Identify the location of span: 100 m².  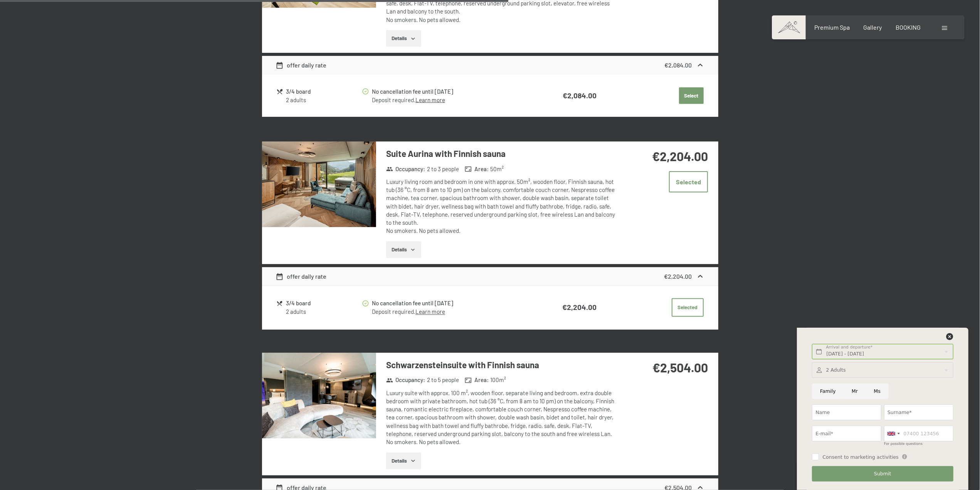
(498, 380).